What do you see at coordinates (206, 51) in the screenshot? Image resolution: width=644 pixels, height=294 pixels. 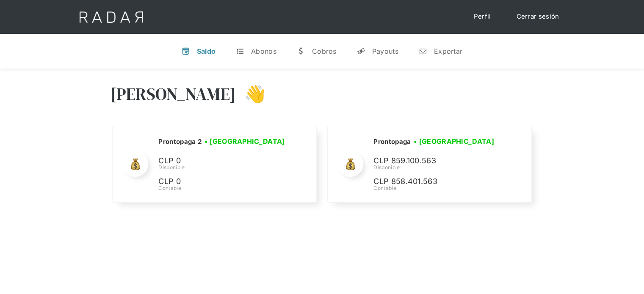 I see `div: Saldo` at bounding box center [206, 51].